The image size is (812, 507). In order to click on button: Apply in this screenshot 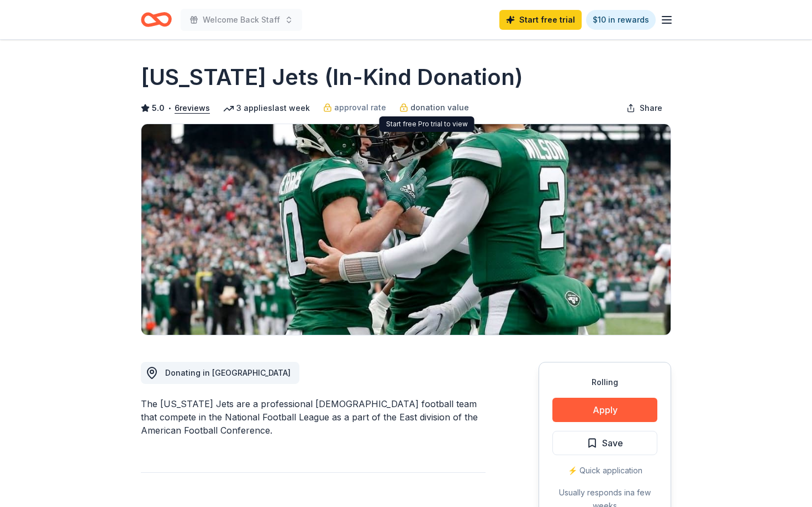, I will do `click(605, 410)`.